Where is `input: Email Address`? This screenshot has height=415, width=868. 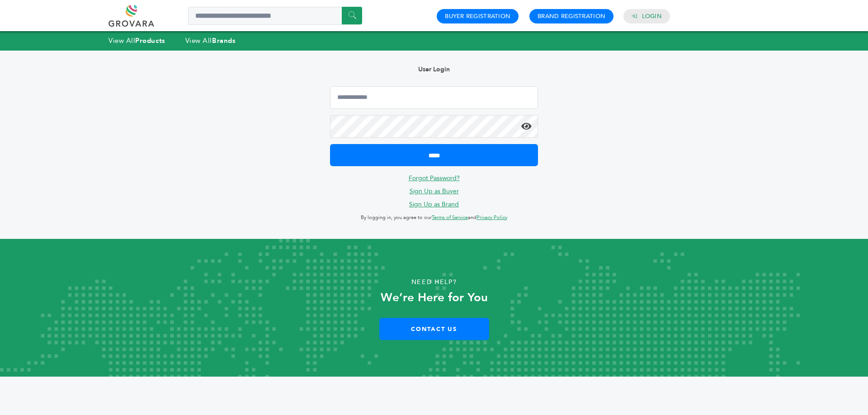
input: Email Address is located at coordinates (434, 98).